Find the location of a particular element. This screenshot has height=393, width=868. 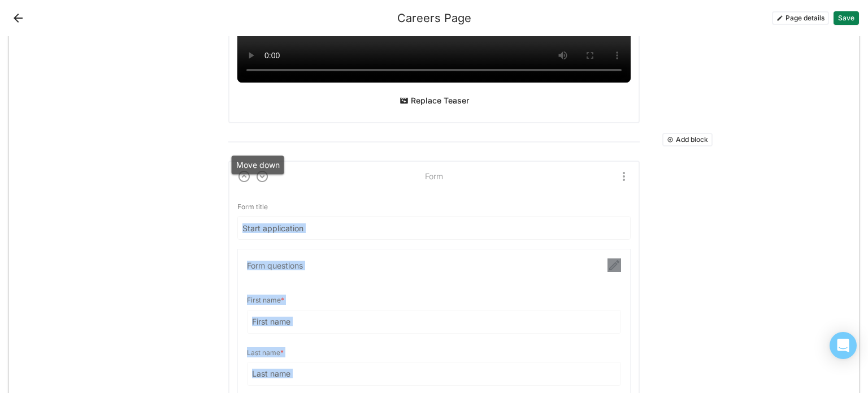

input: Form title is located at coordinates (434, 228).